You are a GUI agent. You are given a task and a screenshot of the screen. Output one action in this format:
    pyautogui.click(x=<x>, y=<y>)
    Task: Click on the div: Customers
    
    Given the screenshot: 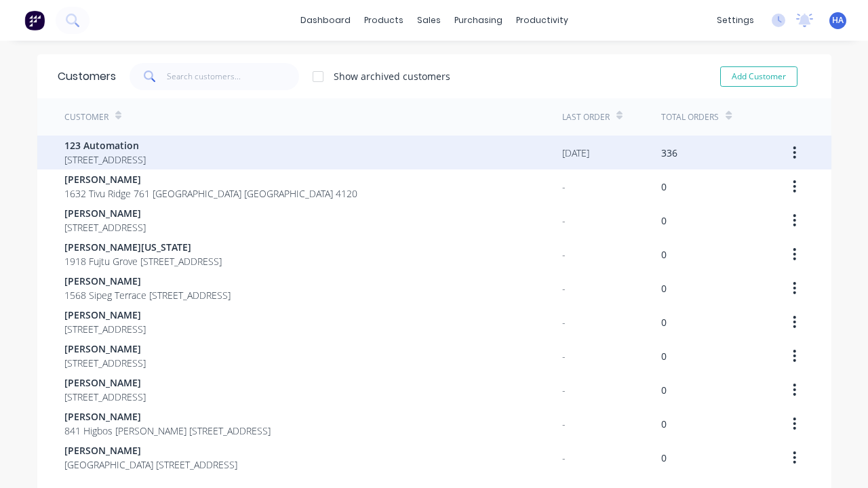 What is the action you would take?
    pyautogui.click(x=87, y=76)
    